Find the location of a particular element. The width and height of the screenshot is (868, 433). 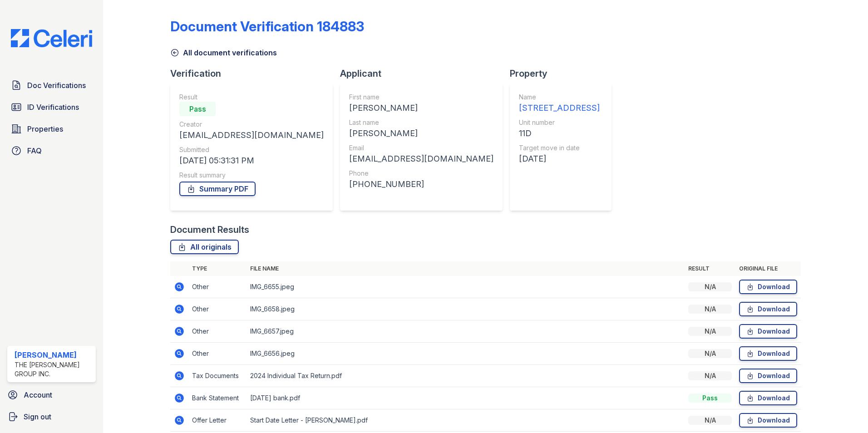

td: 2024 Individual Tax Return.pdf is located at coordinates (466, 376).